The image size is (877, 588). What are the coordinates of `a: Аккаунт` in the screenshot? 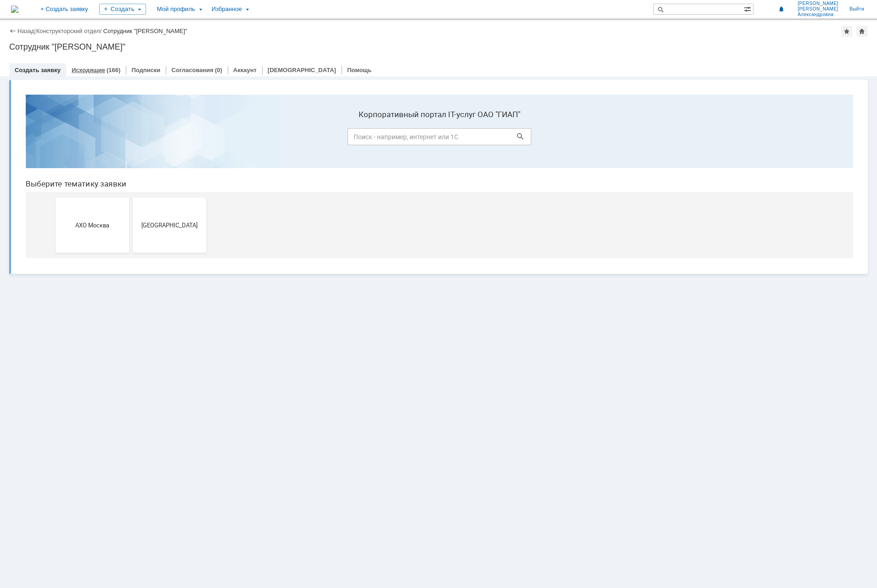 It's located at (245, 70).